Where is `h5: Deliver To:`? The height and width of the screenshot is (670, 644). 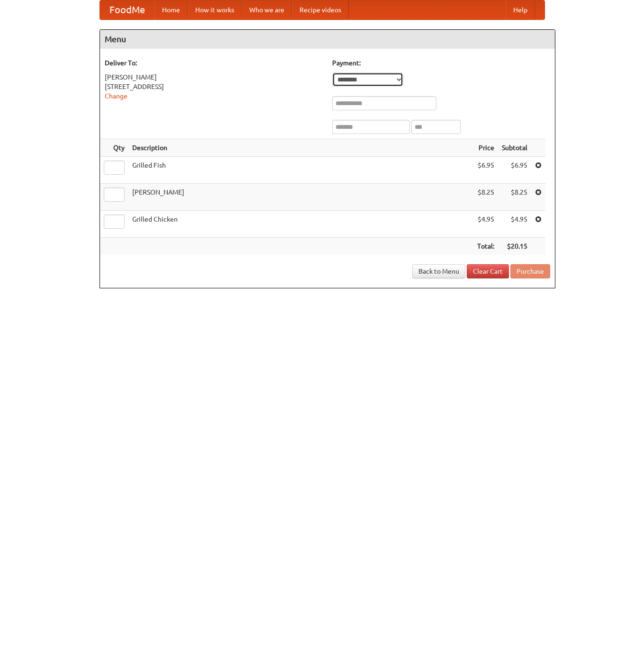
h5: Deliver To: is located at coordinates (214, 63).